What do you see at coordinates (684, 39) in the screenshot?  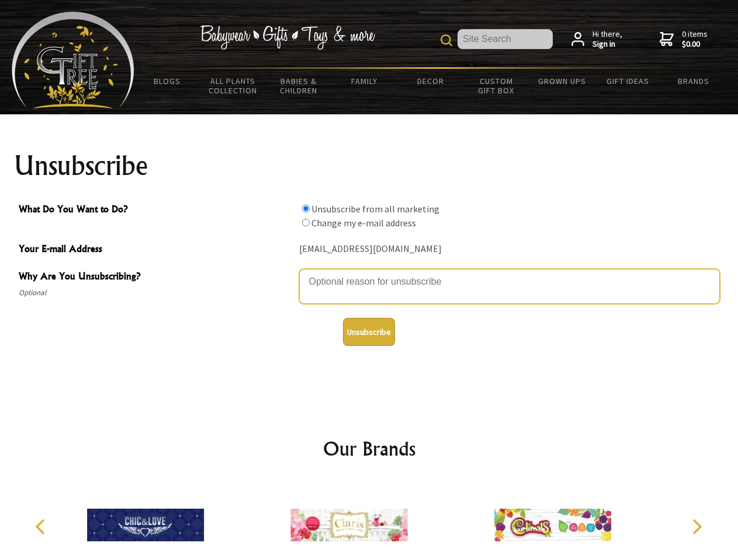 I see `a: 0 items$0.00` at bounding box center [684, 39].